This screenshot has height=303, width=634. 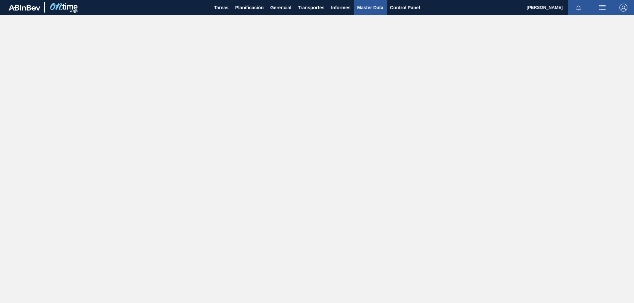 What do you see at coordinates (24, 8) in the screenshot?
I see `img: TNhmsLtSVTkK8tSr43FrP2fwEKptu5GPRR3wAAAABJRU5ErkJggg==` at bounding box center [24, 8].